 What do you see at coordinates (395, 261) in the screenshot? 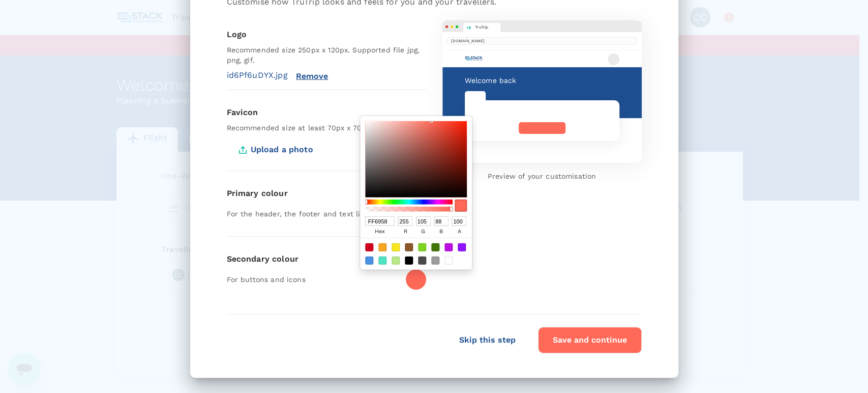
I see `div: #B8E986` at bounding box center [395, 261].